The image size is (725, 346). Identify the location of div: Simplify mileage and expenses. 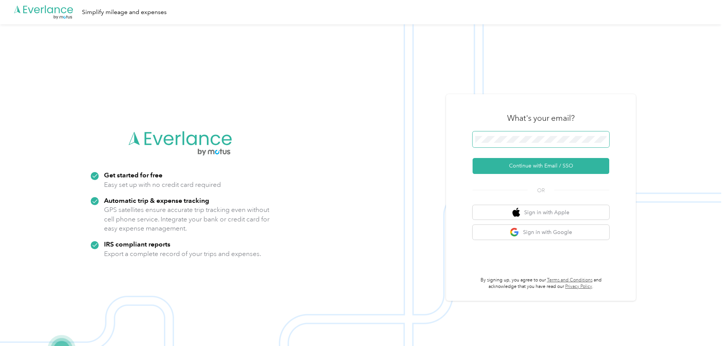
(124, 12).